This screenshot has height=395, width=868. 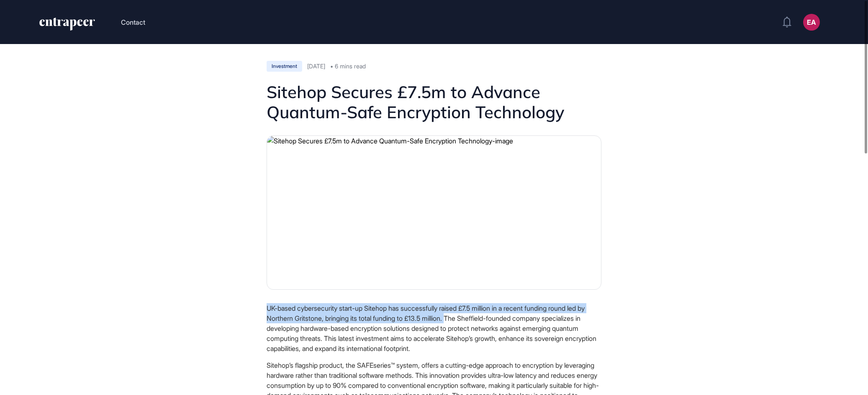 What do you see at coordinates (434, 102) in the screenshot?
I see `div: Sitehop Secures £7.5m to Advance Quantum-Safe Encryption Technology` at bounding box center [434, 102].